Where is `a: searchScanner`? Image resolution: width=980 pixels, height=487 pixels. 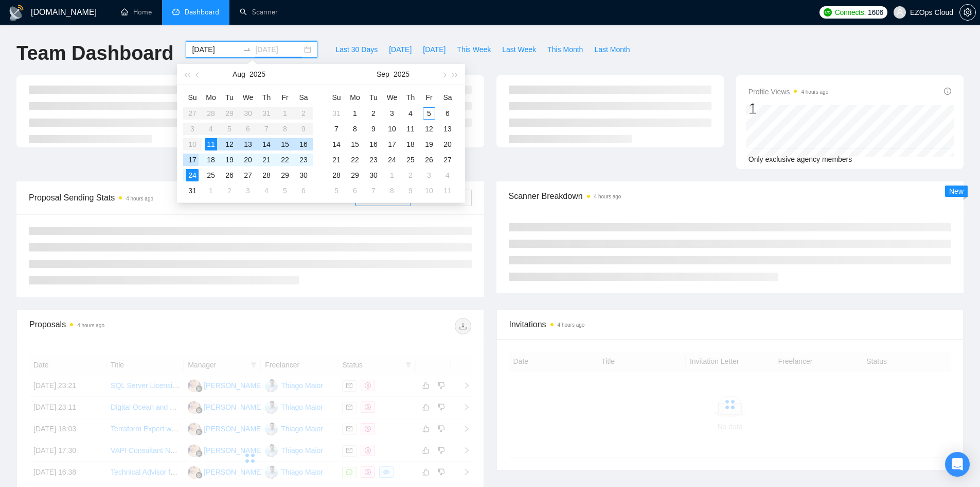 a: searchScanner is located at coordinates (259, 12).